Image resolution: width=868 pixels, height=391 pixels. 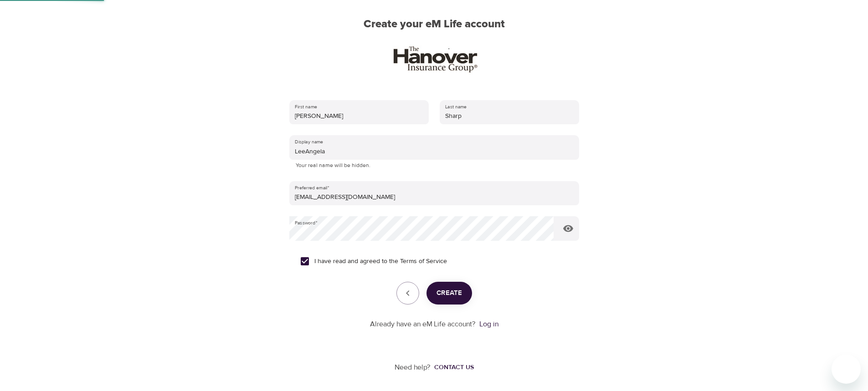 I want to click on div: Contact us, so click(x=454, y=368).